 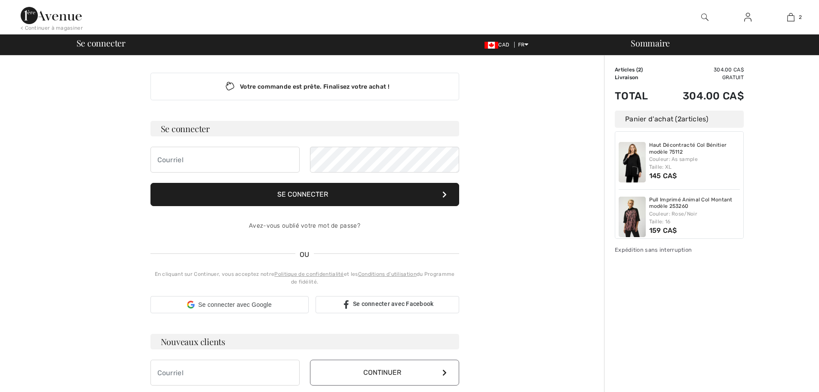 What do you see at coordinates (663, 175) in the screenshot?
I see `span: 145 CA$` at bounding box center [663, 175].